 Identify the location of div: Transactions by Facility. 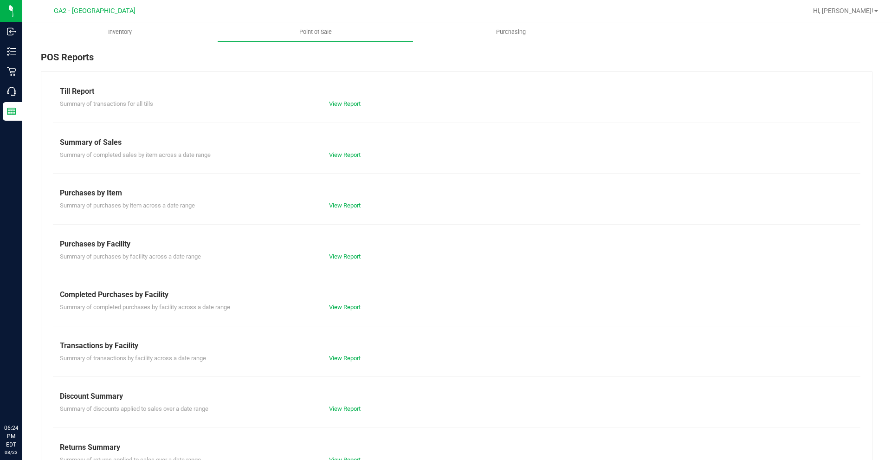
(456, 346).